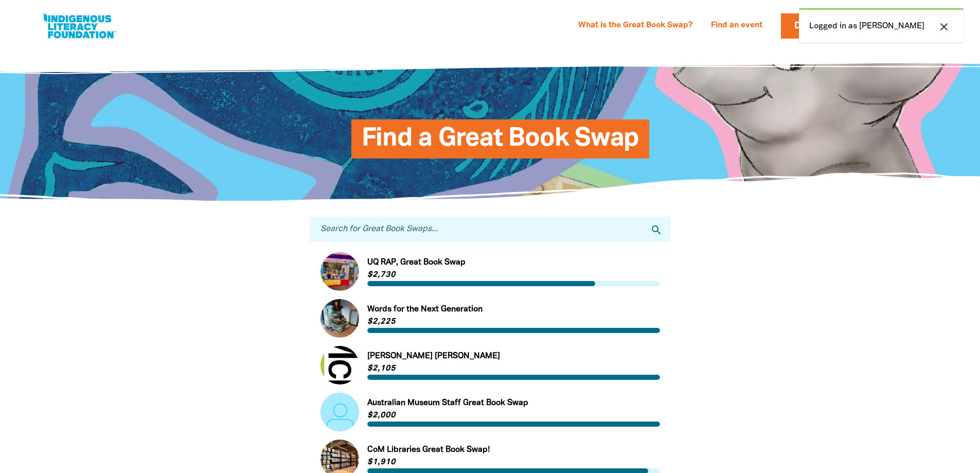 The height and width of the screenshot is (473, 980). I want to click on i: close, so click(944, 27).